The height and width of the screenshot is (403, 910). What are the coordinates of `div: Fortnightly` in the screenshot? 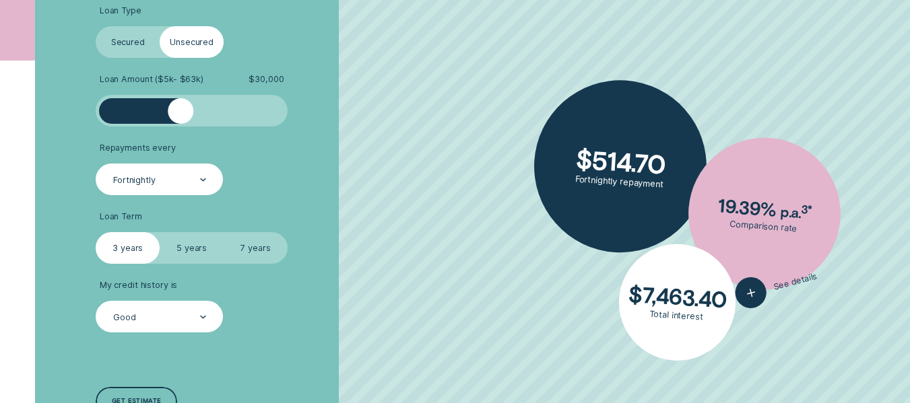 It's located at (134, 180).